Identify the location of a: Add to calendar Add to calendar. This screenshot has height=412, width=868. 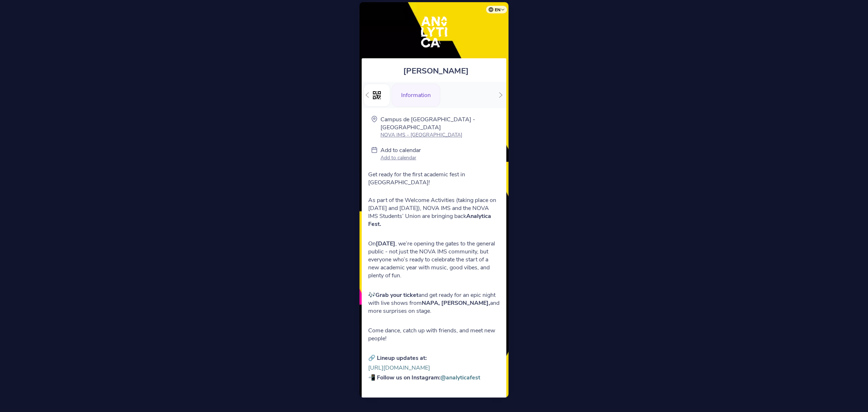
(400, 154).